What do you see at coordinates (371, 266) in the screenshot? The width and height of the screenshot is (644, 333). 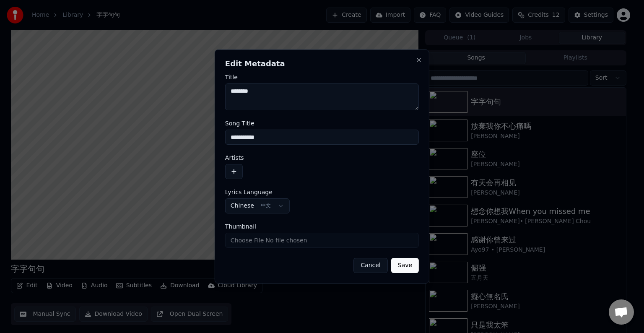 I see `button: Cancel` at bounding box center [371, 266].